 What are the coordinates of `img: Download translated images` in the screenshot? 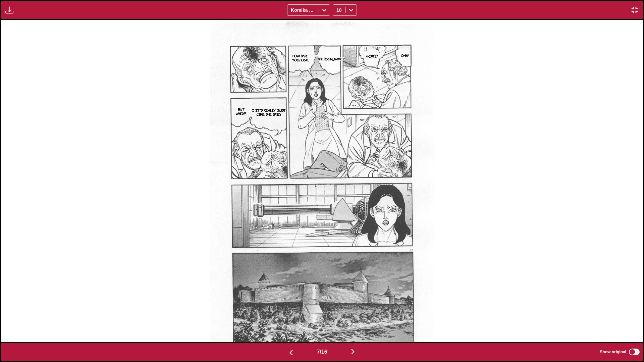 It's located at (10, 10).